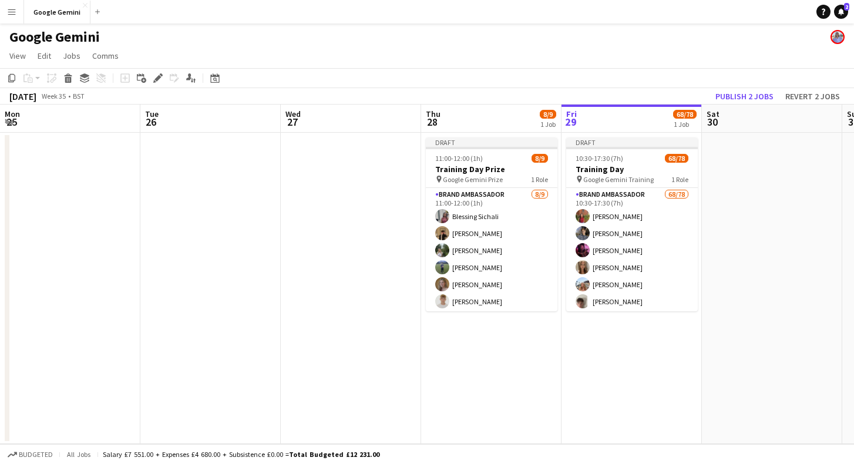 The height and width of the screenshot is (464, 854). I want to click on span: Fri, so click(571, 114).